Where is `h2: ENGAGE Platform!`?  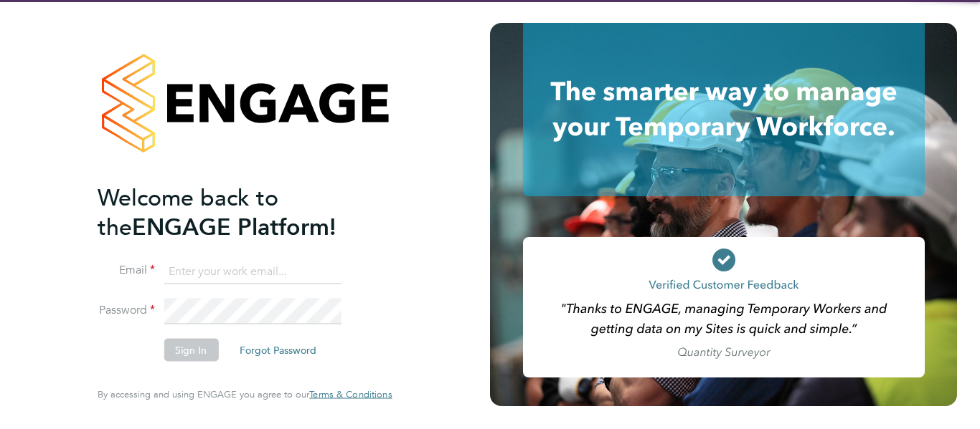 h2: ENGAGE Platform! is located at coordinates (238, 212).